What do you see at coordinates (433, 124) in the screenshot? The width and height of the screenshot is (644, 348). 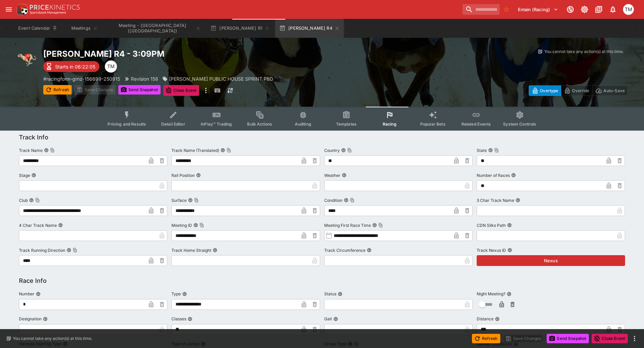 I see `span: Popular Bets` at bounding box center [433, 124].